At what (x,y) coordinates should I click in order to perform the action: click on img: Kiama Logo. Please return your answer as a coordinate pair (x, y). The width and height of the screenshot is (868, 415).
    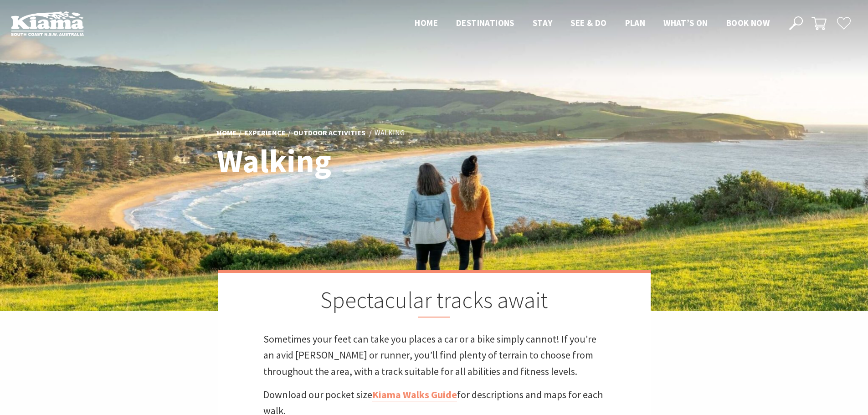
    Looking at the image, I should click on (47, 23).